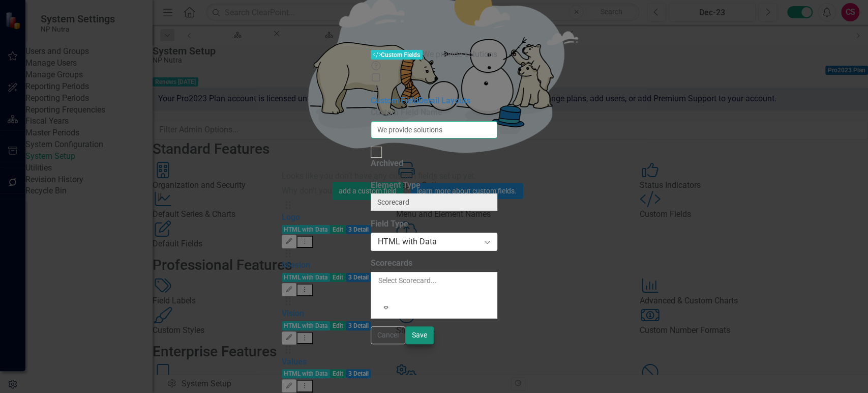 The height and width of the screenshot is (393, 868). Describe the element at coordinates (460, 54) in the screenshot. I see `span: We provide solutions` at that location.